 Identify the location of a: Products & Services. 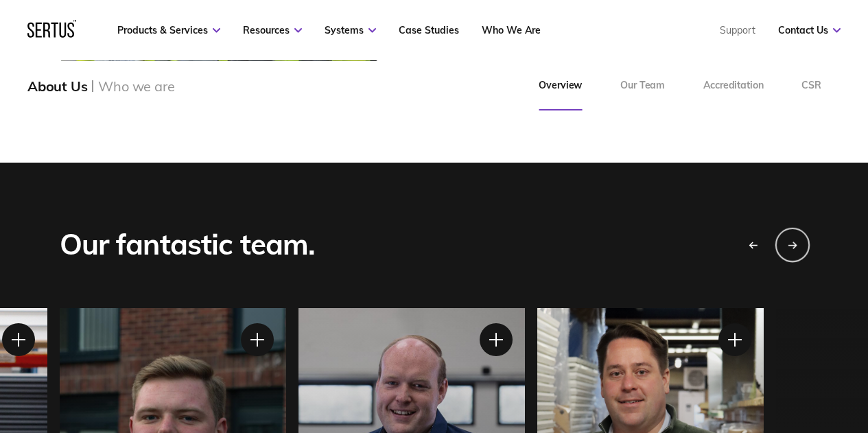
(169, 30).